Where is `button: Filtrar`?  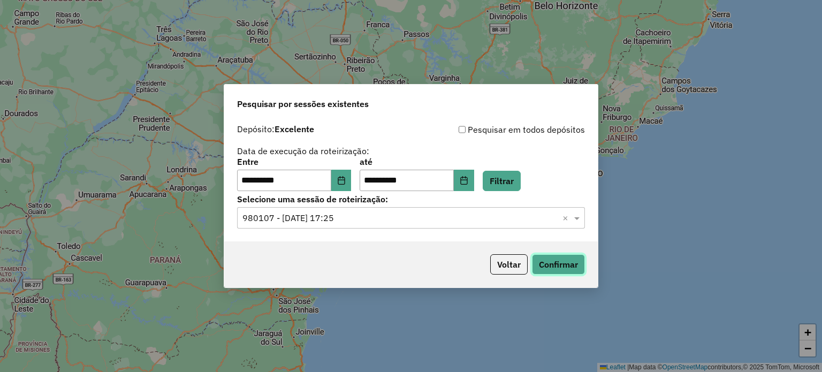 button: Filtrar is located at coordinates (501, 181).